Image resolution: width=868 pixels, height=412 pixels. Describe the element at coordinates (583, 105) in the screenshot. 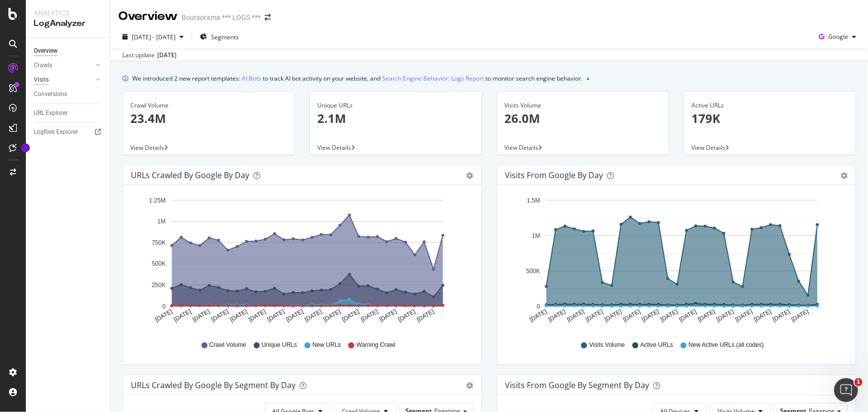

I see `div: Visits Volume` at that location.